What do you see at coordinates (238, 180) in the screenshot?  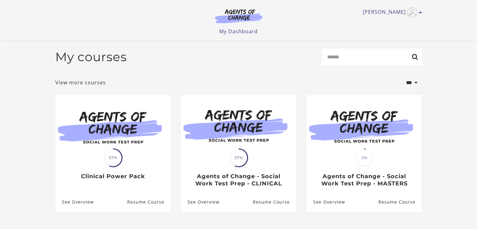 I see `h3: Agents of Change - Social Work Test Prep - CLINICAL` at bounding box center [238, 180].